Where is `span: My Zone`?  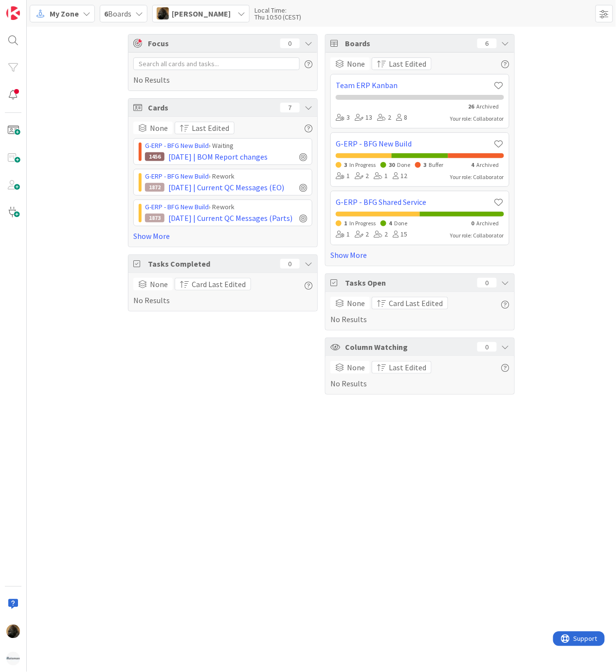
span: My Zone is located at coordinates (64, 14).